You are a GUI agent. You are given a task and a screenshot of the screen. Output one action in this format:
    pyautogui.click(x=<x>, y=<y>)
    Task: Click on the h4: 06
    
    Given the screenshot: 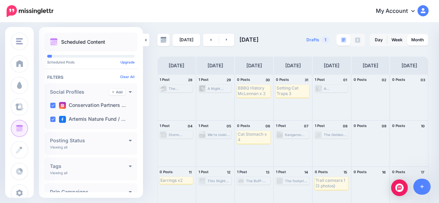 What is the action you would take?
    pyautogui.click(x=268, y=126)
    